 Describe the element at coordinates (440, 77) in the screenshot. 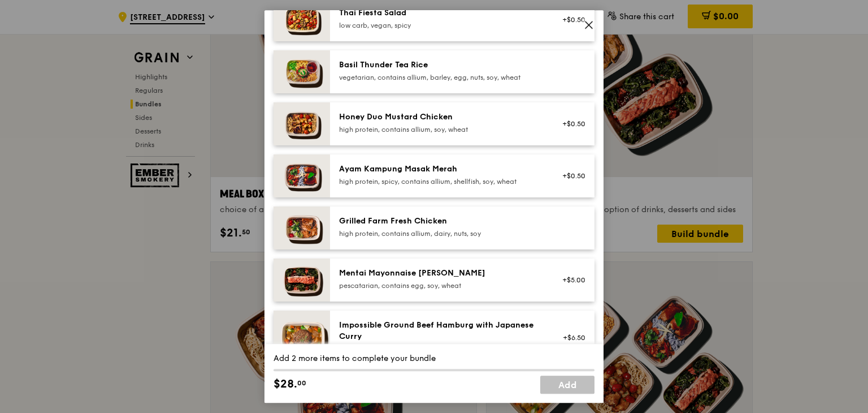

I see `div: vegetarian, contains allium, barley, egg, nuts, soy, wheat` at that location.